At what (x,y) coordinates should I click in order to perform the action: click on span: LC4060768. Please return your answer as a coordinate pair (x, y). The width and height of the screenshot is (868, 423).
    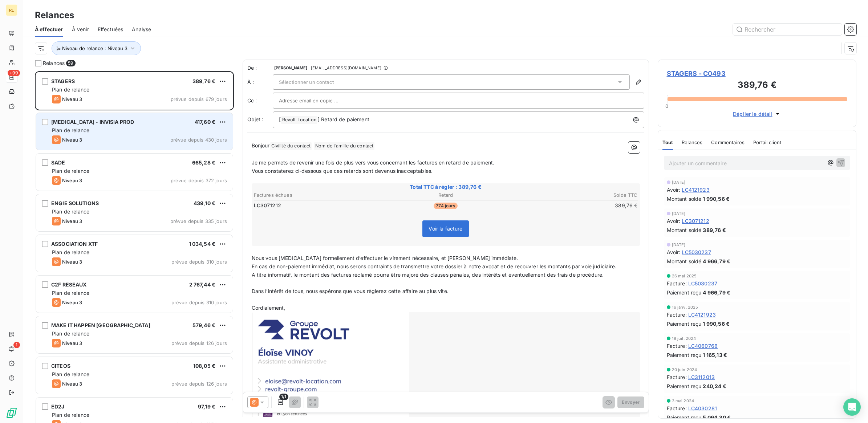
    Looking at the image, I should click on (703, 346).